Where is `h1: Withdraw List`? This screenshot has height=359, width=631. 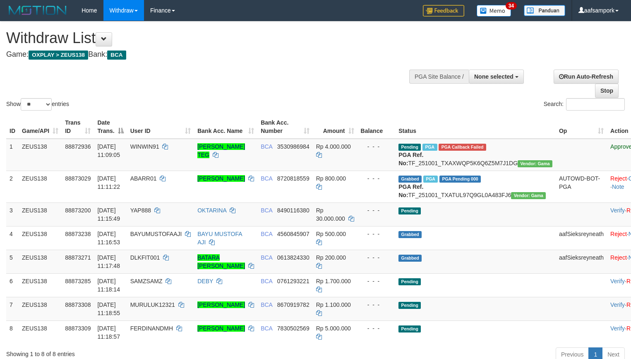 h1: Withdraw List is located at coordinates (209, 38).